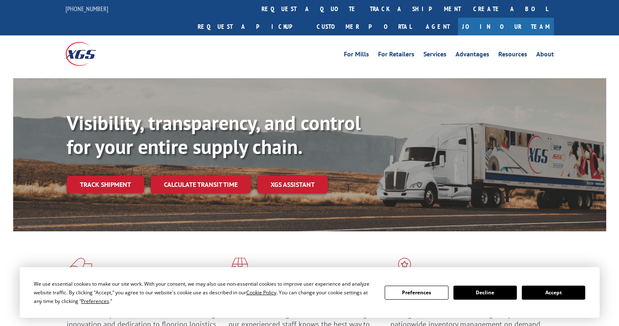  I want to click on img: xgs-icon-total-supply-chain-intelligence-red, so click(79, 269).